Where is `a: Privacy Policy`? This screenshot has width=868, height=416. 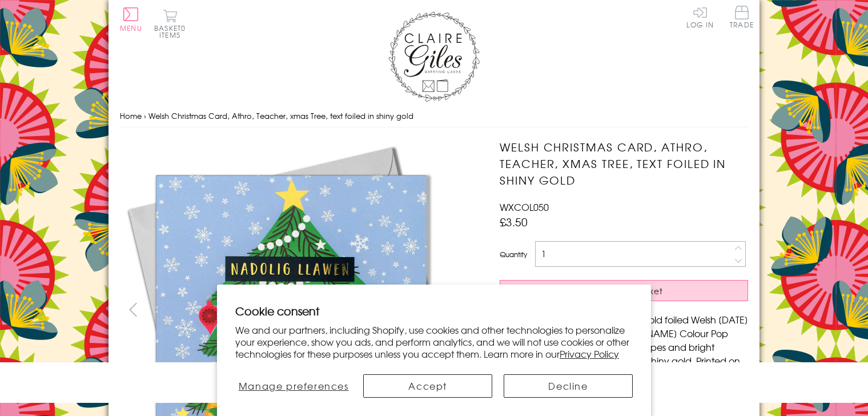
a: Privacy Policy is located at coordinates (589, 354).